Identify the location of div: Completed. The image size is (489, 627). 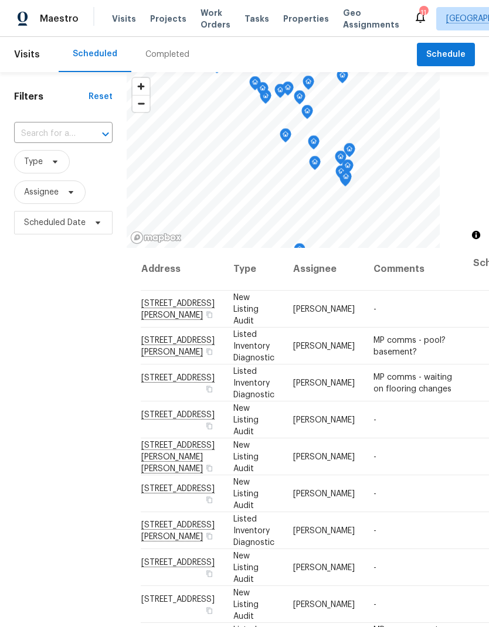
(167, 54).